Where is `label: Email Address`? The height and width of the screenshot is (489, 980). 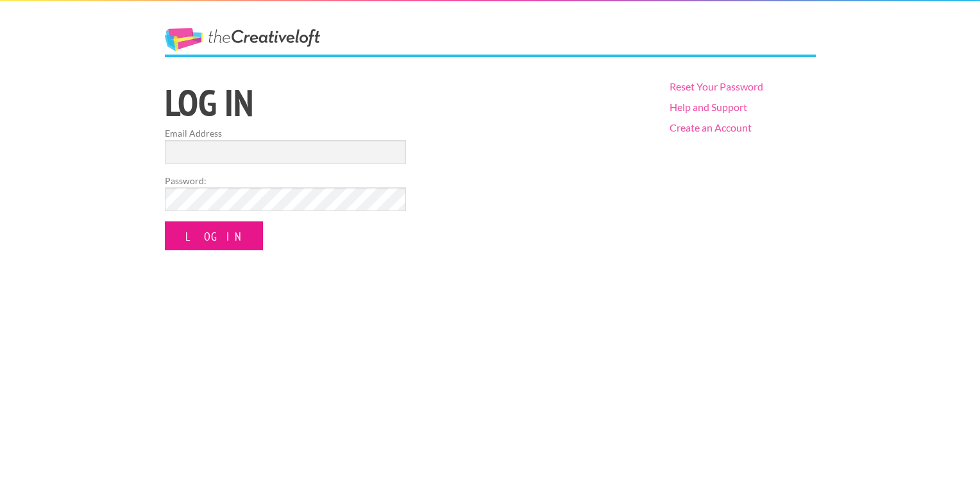
label: Email Address is located at coordinates (285, 133).